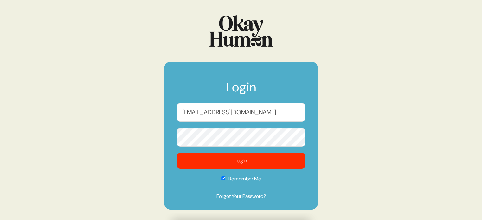  Describe the element at coordinates (241, 112) in the screenshot. I see `input: Email` at that location.